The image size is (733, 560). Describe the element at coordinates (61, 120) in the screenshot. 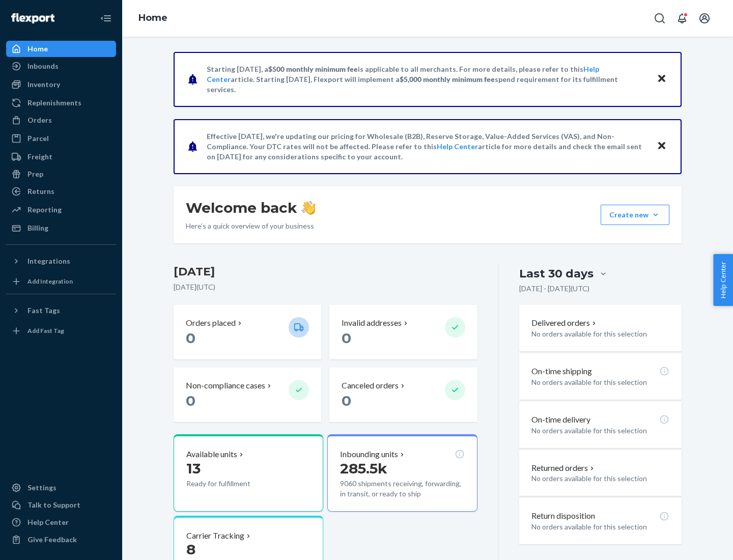

I see `a: Orders` at that location.